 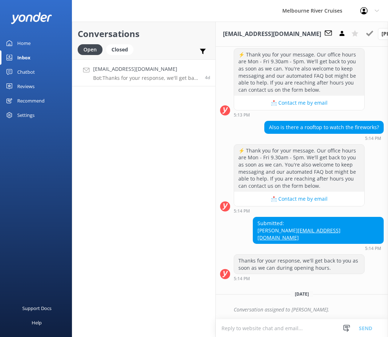 I want to click on div: Reviews, so click(x=26, y=86).